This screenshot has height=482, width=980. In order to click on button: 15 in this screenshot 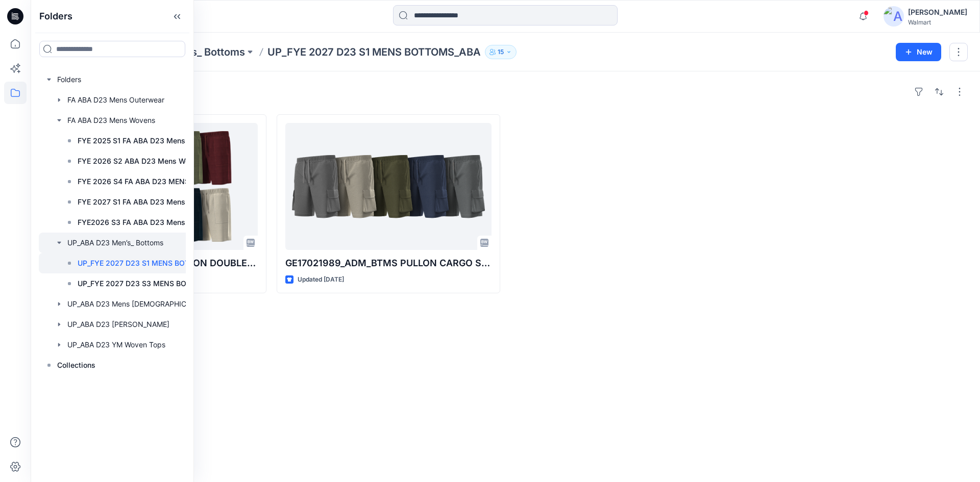, I will do `click(501, 52)`.